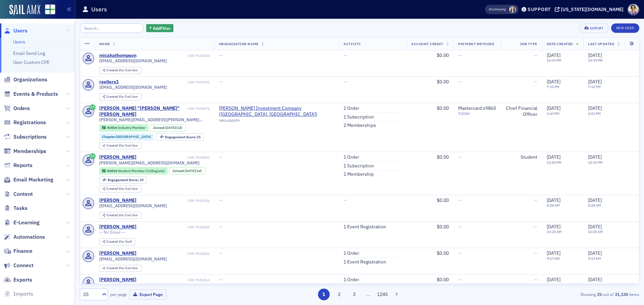  Describe the element at coordinates (553, 205) in the screenshot. I see `time: 8:28 AM` at that location.